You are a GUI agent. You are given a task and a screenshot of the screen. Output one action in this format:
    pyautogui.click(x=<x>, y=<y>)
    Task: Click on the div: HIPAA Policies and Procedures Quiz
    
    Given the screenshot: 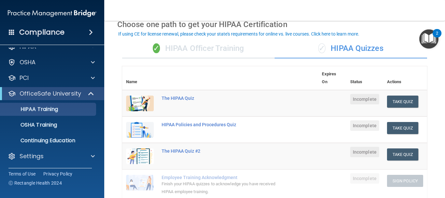 What is the action you would take?
    pyautogui.click(x=224, y=125)
    